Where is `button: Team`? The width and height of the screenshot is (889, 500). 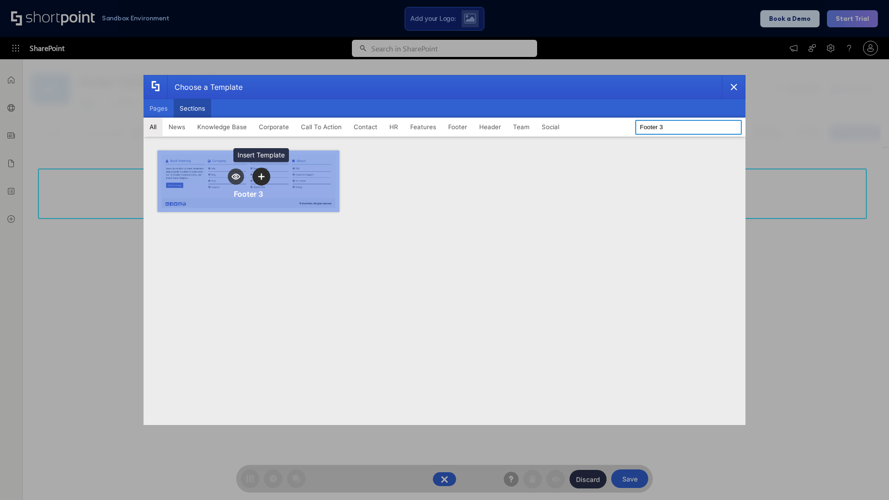 button: Team is located at coordinates (521, 127).